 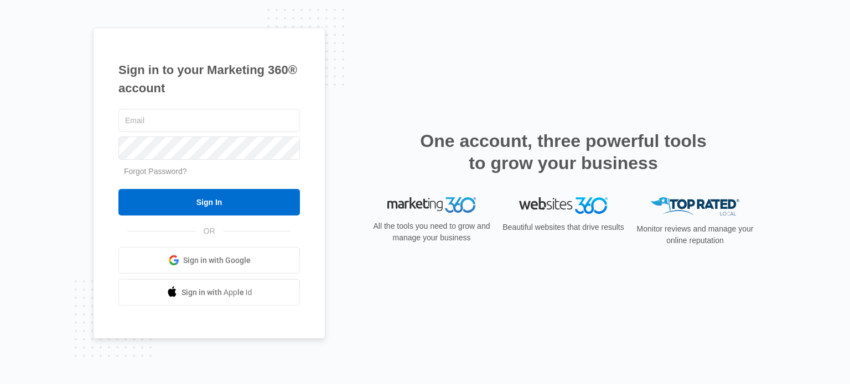 What do you see at coordinates (695, 235) in the screenshot?
I see `p: Monitor reviews and manage your online reputation` at bounding box center [695, 235].